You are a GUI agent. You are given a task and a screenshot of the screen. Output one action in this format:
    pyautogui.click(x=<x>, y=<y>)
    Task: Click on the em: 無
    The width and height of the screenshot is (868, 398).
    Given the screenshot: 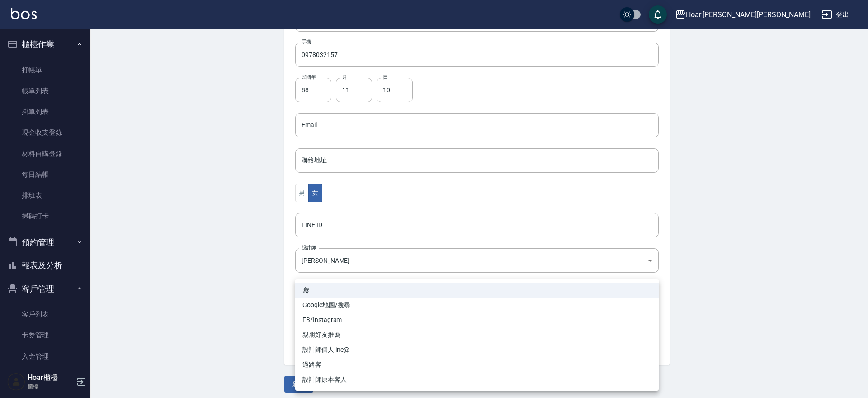 What is the action you would take?
    pyautogui.click(x=305, y=290)
    